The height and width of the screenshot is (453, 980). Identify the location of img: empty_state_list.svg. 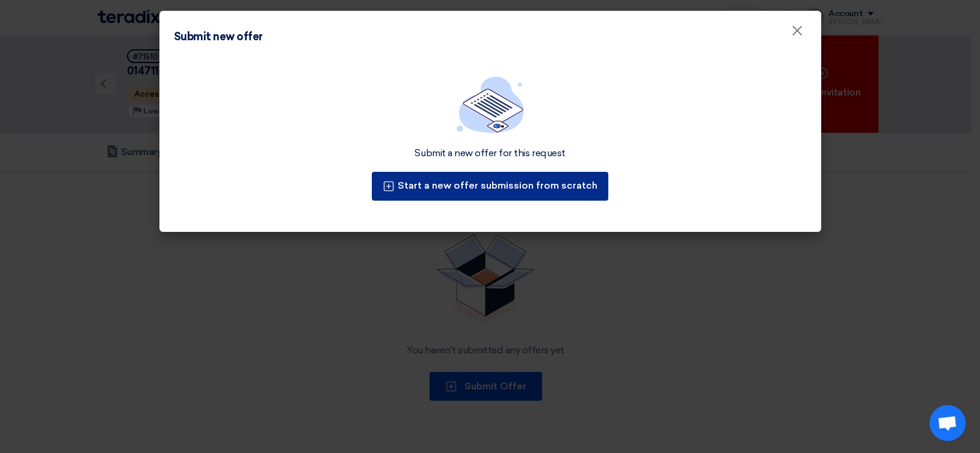
(490, 105).